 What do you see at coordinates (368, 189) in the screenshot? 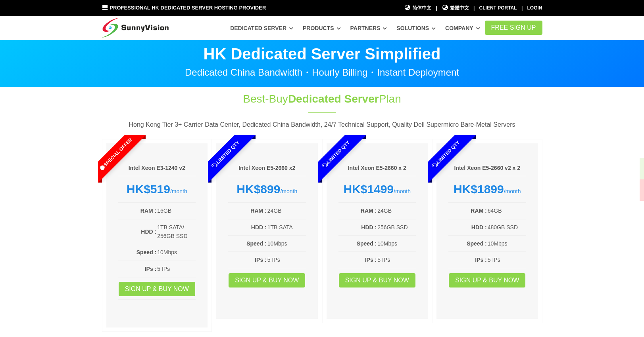
I see `strong: HK$1499` at bounding box center [368, 189].